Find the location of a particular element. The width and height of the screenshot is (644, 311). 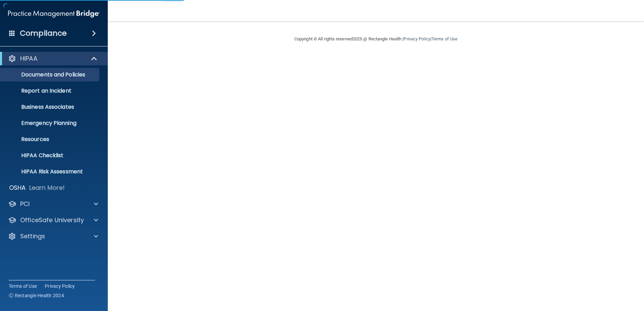

p: Documents and Policies is located at coordinates (50, 75).